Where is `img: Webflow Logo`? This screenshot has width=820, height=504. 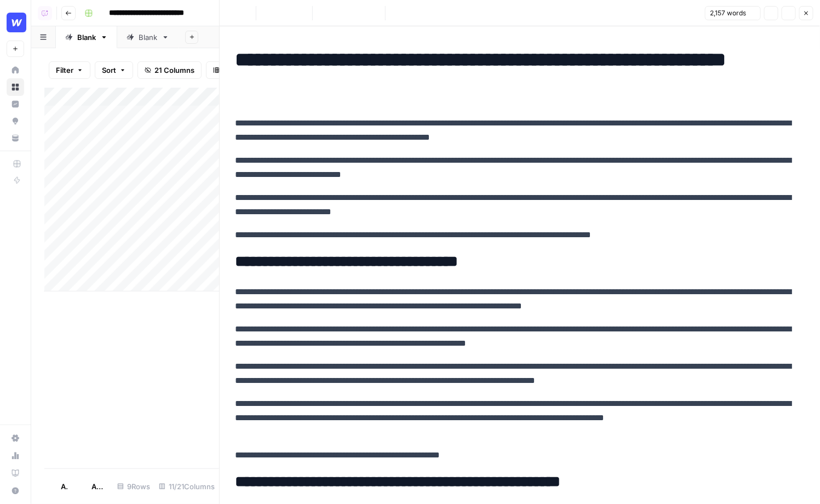
img: Webflow Logo is located at coordinates (17, 23).